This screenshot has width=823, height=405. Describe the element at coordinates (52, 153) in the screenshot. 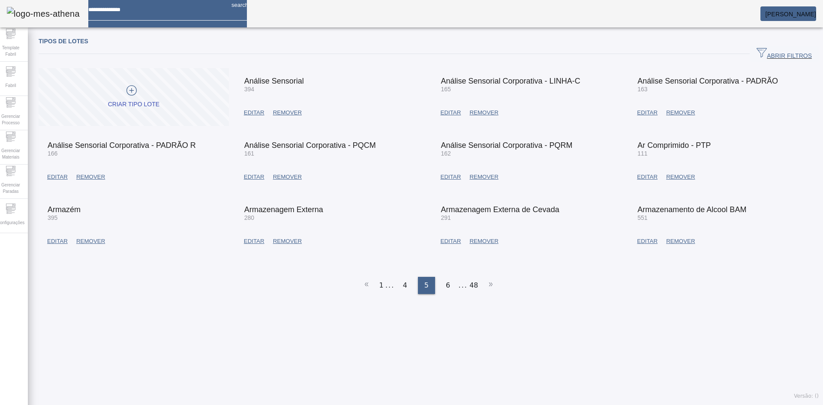

I see `span: 166` at that location.